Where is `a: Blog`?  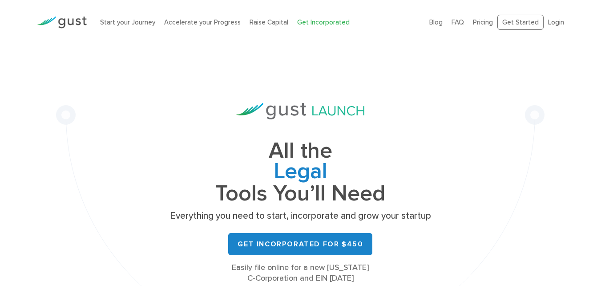 a: Blog is located at coordinates (436, 22).